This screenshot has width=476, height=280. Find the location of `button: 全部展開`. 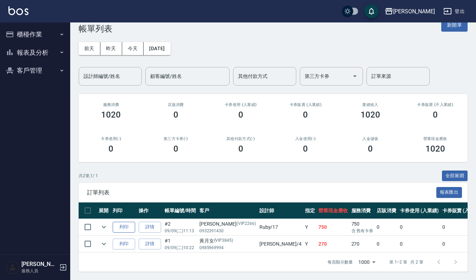

button: 全部展開 is located at coordinates (455, 176).